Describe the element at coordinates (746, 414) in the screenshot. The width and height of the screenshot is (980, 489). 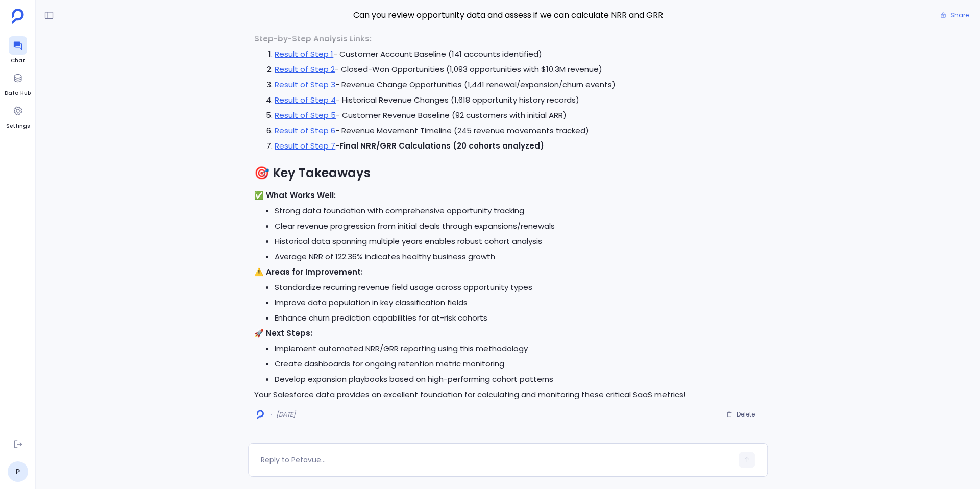
I see `span: Delete` at that location.